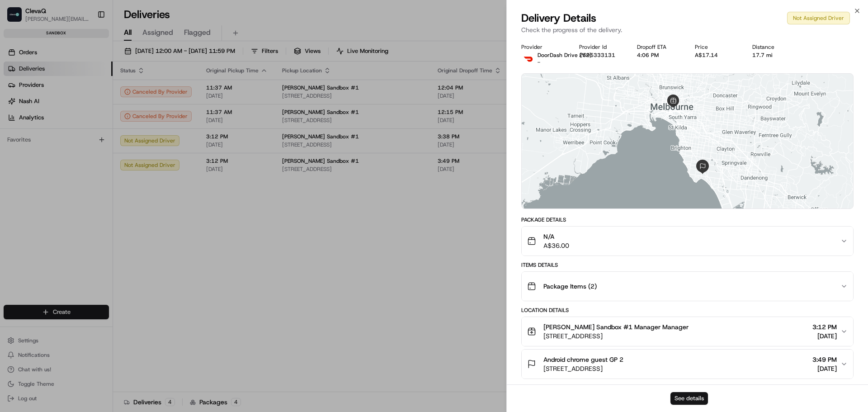  What do you see at coordinates (774, 47) in the screenshot?
I see `div: Distance` at bounding box center [774, 47].